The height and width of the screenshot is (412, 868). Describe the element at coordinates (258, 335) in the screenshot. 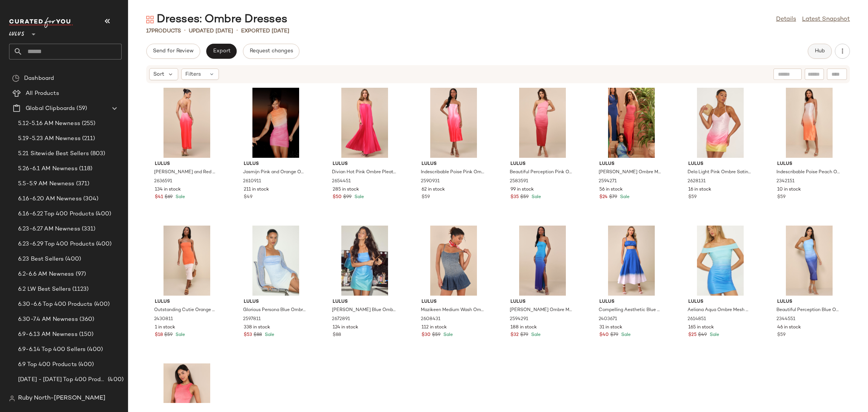

I see `span: $88` at that location.